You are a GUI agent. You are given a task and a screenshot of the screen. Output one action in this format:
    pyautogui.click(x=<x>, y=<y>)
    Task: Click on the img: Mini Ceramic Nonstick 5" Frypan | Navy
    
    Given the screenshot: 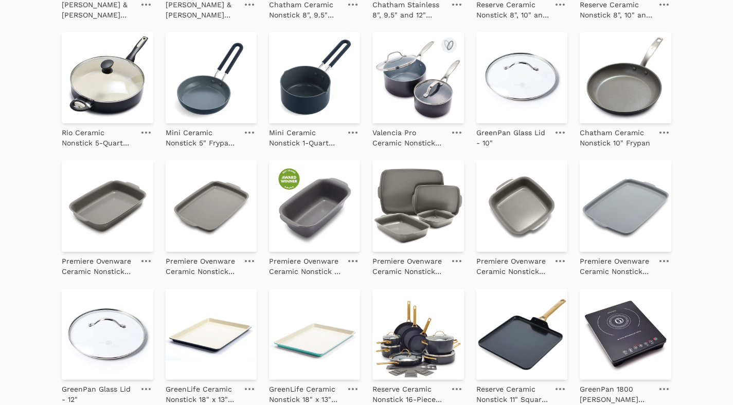 What is the action you would take?
    pyautogui.click(x=211, y=78)
    